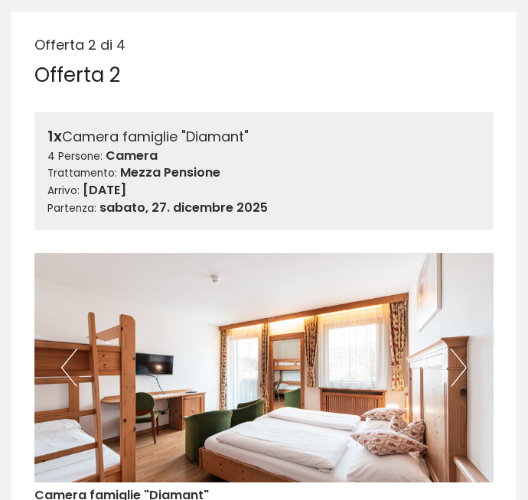  Describe the element at coordinates (137, 80) in the screenshot. I see `small: 23:06` at that location.